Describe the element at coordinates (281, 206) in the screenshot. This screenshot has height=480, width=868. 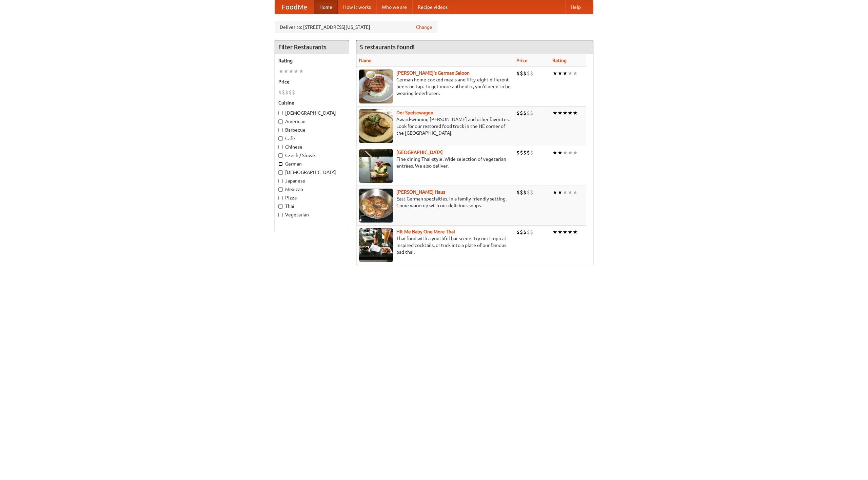
I see `input: Thai` at that location.